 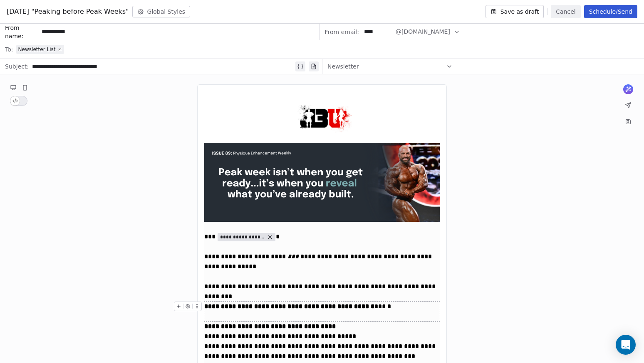 What do you see at coordinates (37, 49) in the screenshot?
I see `span: Newsletter List` at bounding box center [37, 49].